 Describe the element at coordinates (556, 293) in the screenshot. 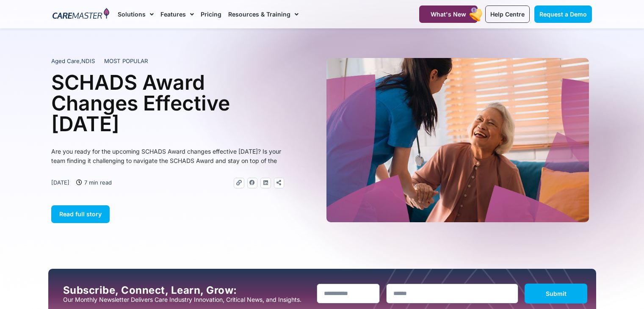

I see `button: Submit` at that location.